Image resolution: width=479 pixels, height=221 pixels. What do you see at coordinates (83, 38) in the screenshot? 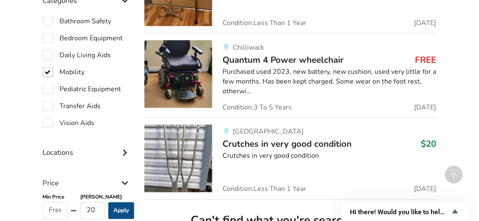
I see `label: Bedroom Equipment` at bounding box center [83, 38].